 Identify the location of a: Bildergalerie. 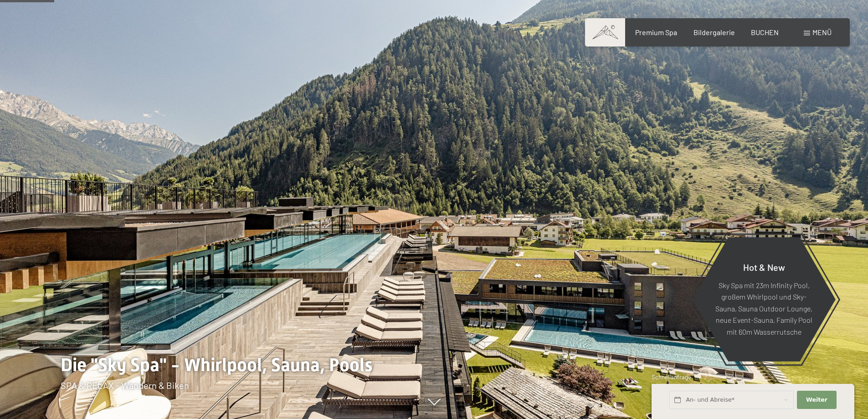
(714, 32).